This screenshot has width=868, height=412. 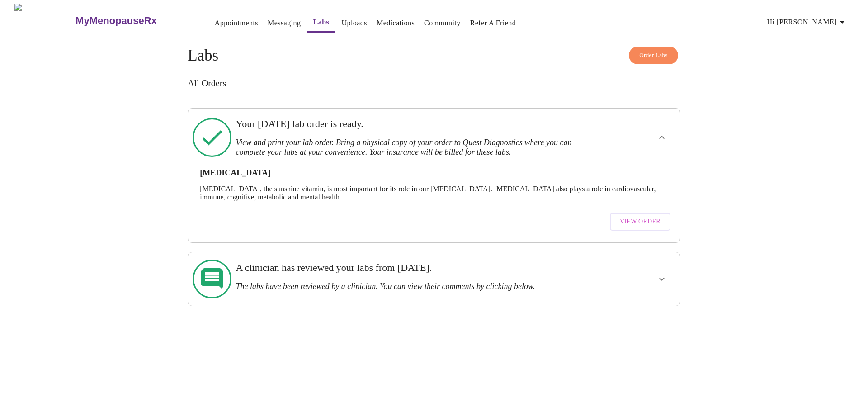 What do you see at coordinates (411, 147) in the screenshot?
I see `h3: View and print your lab order. Bring a physical copy of your order to Quest Diagnostics where you...` at bounding box center [411, 147].